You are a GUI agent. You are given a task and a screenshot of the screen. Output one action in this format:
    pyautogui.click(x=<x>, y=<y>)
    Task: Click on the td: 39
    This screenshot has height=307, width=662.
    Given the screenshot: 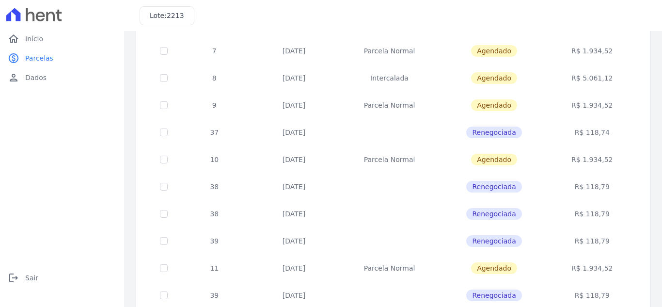 What is the action you would take?
    pyautogui.click(x=214, y=241)
    